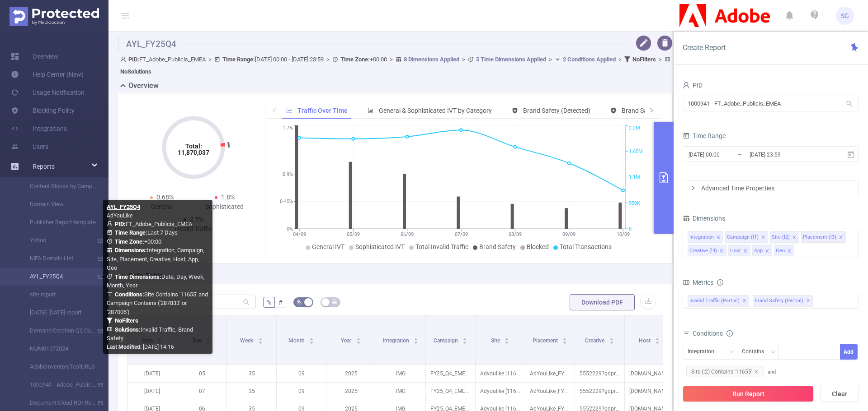  What do you see at coordinates (202, 391) in the screenshot?
I see `p: 07` at bounding box center [202, 391].